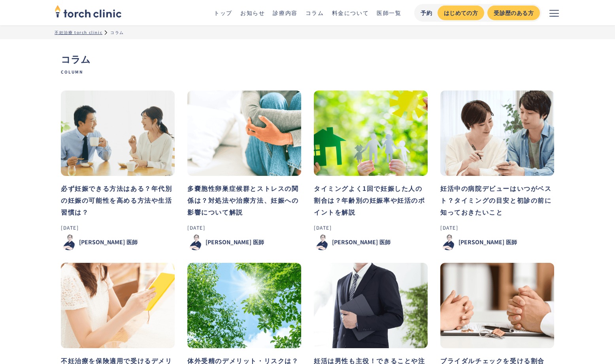 The height and width of the screenshot is (364, 615). Describe the element at coordinates (427, 13) in the screenshot. I see `div: 予約` at that location.